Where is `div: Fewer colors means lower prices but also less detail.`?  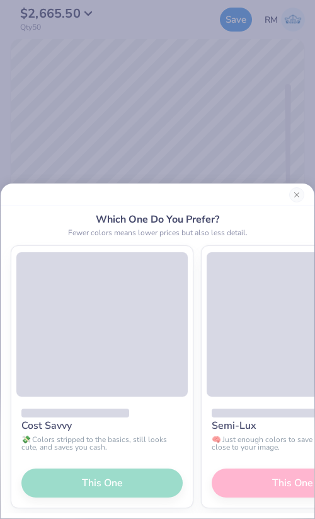 div: Fewer colors means lower prices but also less detail. is located at coordinates (158, 233).